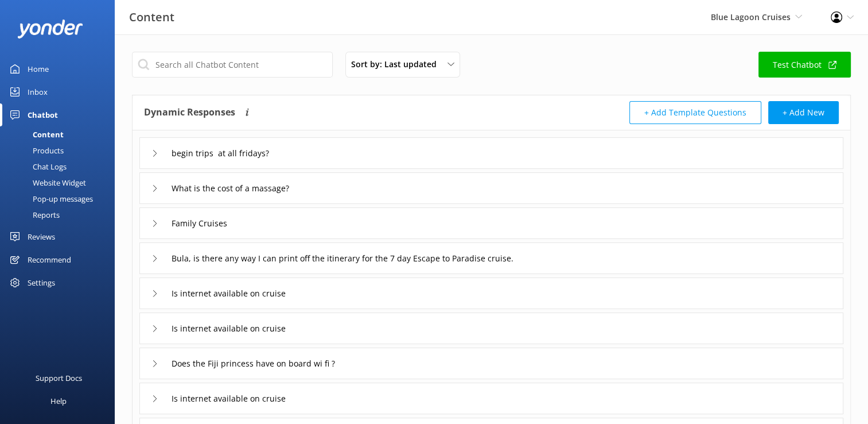 Image resolution: width=868 pixels, height=424 pixels. I want to click on div: Help, so click(59, 401).